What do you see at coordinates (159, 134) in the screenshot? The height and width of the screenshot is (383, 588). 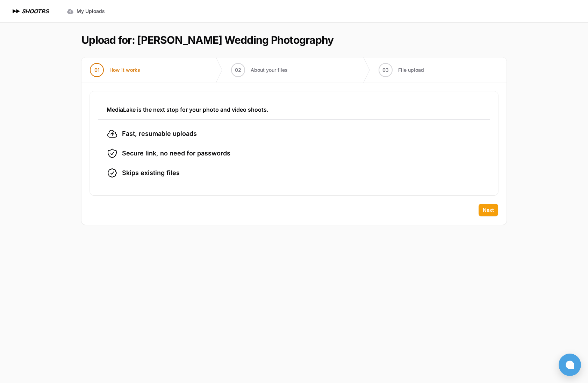 I see `span: Fast, resumable uploads` at bounding box center [159, 134].